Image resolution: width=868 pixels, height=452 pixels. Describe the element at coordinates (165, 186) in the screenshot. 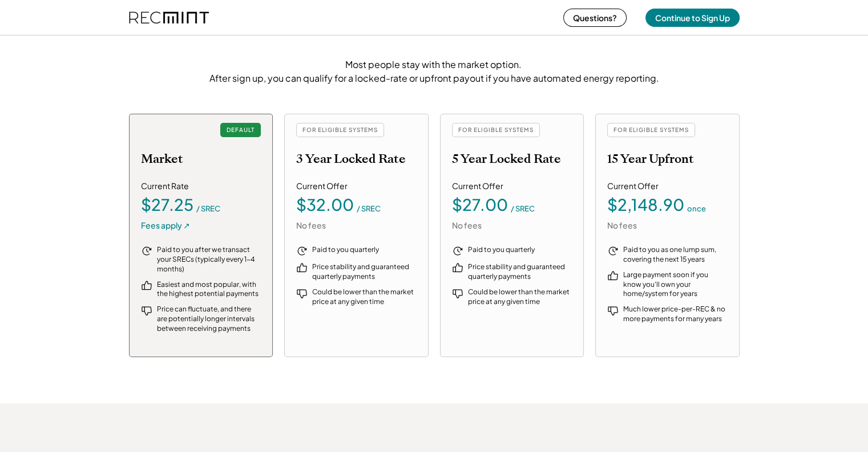

I see `div: Current Rate` at that location.